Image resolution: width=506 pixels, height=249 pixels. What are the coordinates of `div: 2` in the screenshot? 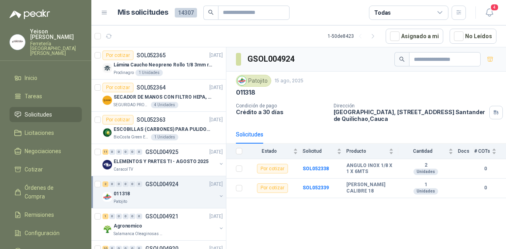 It's located at (105, 184).